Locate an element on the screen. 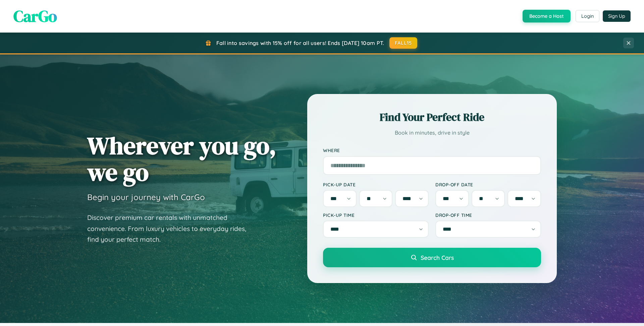 The height and width of the screenshot is (326, 644). button: Search Cars is located at coordinates (432, 257).